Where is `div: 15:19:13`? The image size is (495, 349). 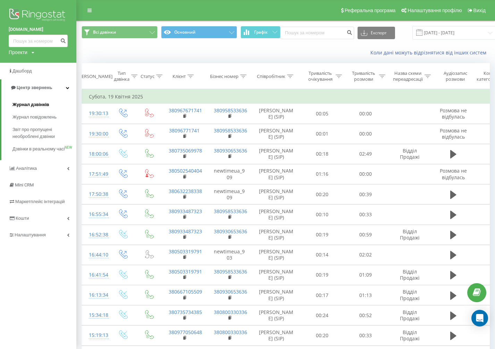
div: 15:19:13 is located at coordinates (96, 336).